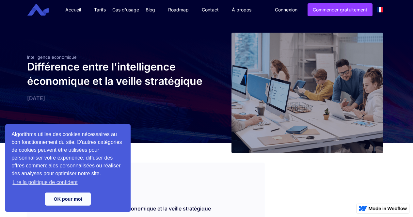  What do you see at coordinates (115, 74) in the screenshot?
I see `h1: Différence entre l'intelligence économique et la veille stratégique` at bounding box center [115, 74].